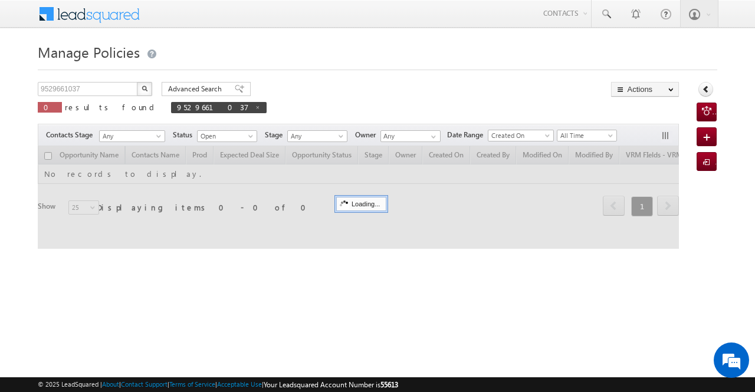 The image size is (755, 392). I want to click on a: Contact Support, so click(144, 384).